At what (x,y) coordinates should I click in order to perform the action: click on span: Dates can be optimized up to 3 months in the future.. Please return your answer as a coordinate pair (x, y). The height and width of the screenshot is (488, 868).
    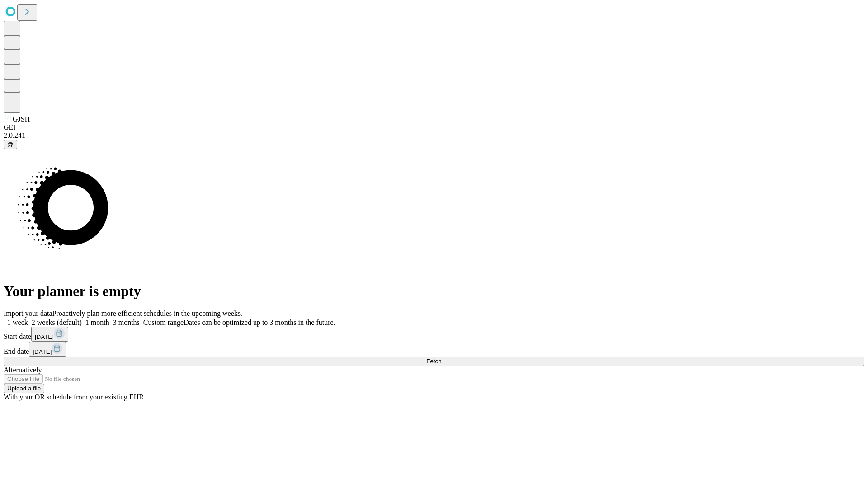
    Looking at the image, I should click on (259, 322).